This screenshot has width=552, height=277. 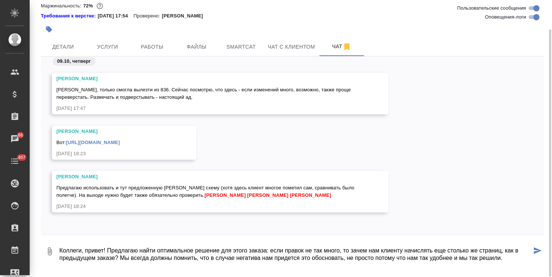 I want to click on span: Чат с клиентом, so click(x=291, y=47).